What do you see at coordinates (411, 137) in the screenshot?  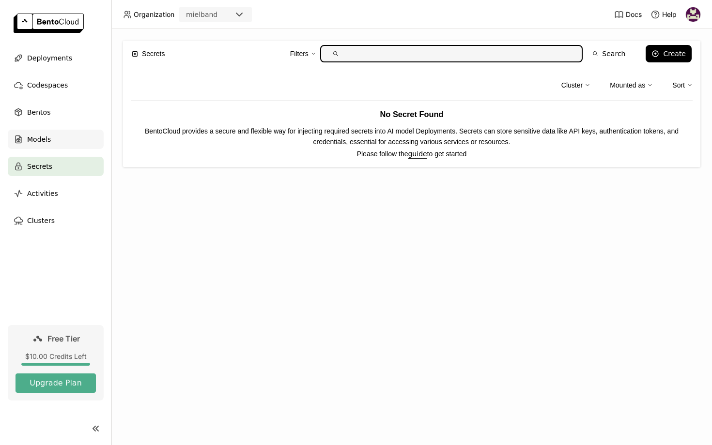 I see `p: BentoCloud provides a secure and flexible way for injecting required secrets into AI model Deploy...` at bounding box center [411, 137].